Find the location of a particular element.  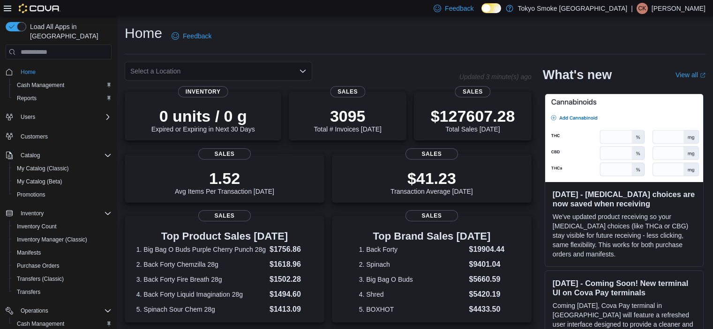

a: View allExternal link is located at coordinates (690, 75).